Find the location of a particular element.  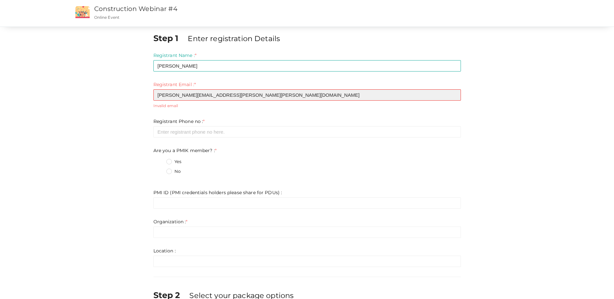

label: No is located at coordinates (174, 172).